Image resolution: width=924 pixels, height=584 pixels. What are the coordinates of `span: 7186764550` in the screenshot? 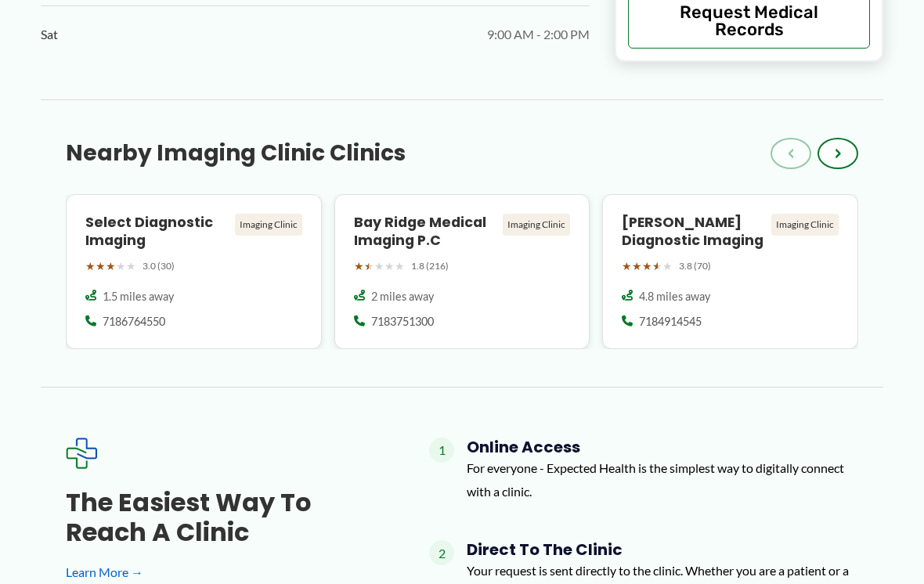 It's located at (134, 322).